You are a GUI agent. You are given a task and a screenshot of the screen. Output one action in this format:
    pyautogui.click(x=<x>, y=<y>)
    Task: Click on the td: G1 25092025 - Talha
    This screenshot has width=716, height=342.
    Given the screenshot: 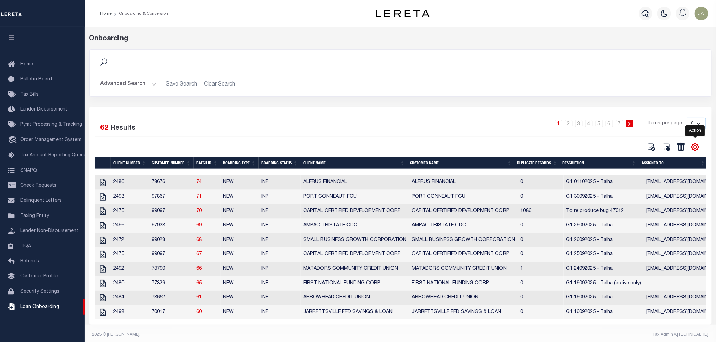 What is the action you would take?
    pyautogui.click(x=603, y=255)
    